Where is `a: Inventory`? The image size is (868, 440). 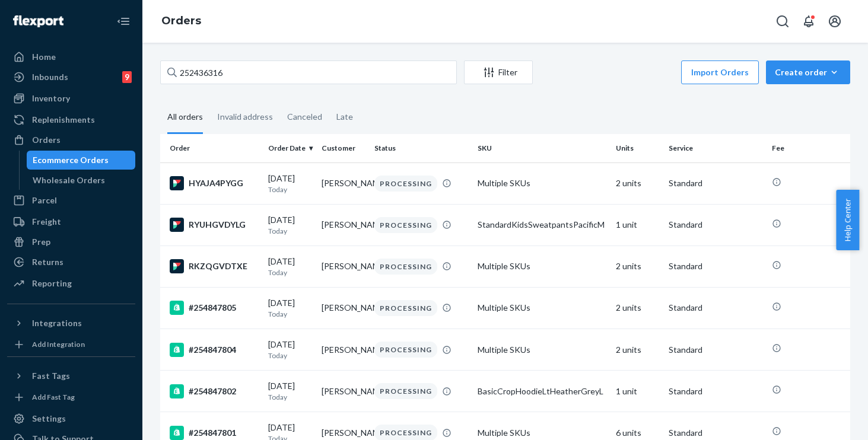 a: Inventory is located at coordinates (71, 99).